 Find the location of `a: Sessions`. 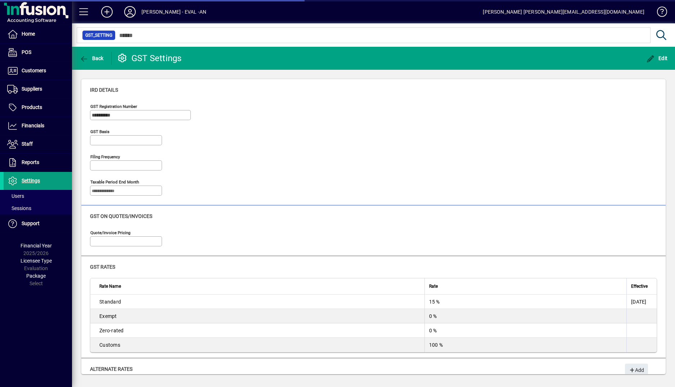

a: Sessions is located at coordinates (38, 208).